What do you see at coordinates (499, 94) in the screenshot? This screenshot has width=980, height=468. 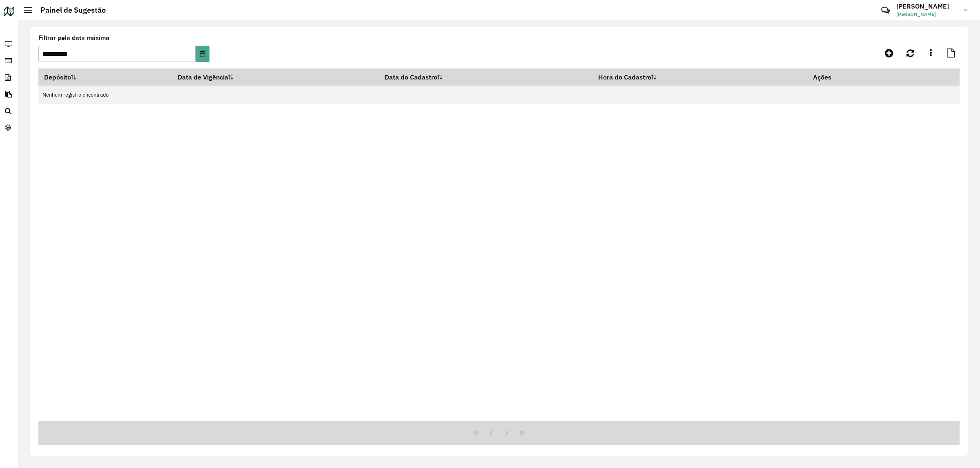 I see `td: Nenhum registro encontrado` at bounding box center [499, 94].